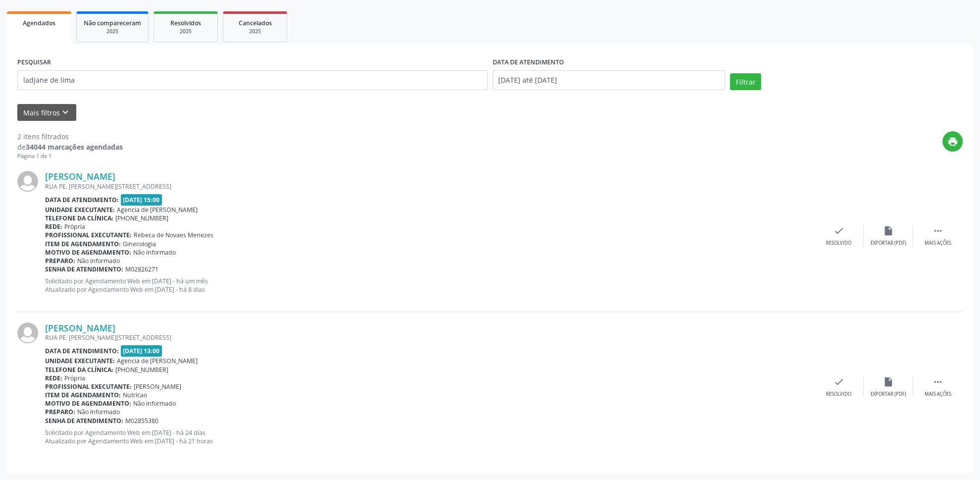  Describe the element at coordinates (70, 147) in the screenshot. I see `div: de` at that location.